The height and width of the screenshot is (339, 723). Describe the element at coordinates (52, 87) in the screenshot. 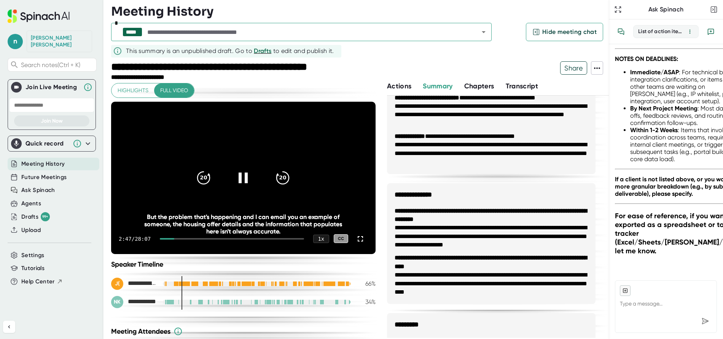

I see `div: Join Live MeetingJoin Live Meeting` at that location.